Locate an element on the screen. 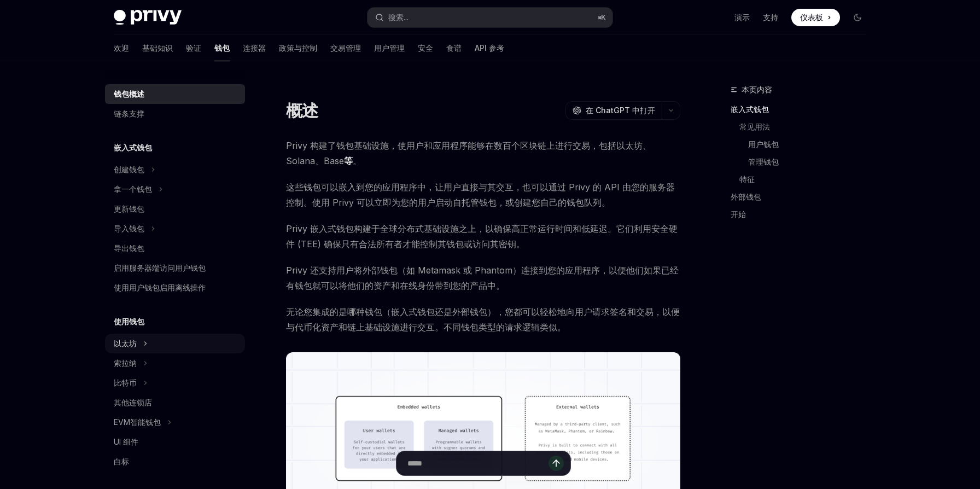  font: 在 ChatGPT 中打开 is located at coordinates (620, 110).